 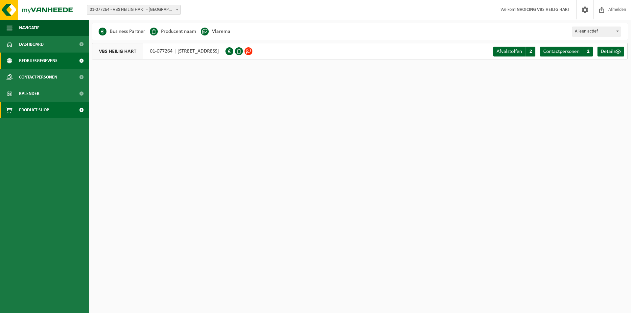 I want to click on span: Navigatie, so click(x=29, y=28).